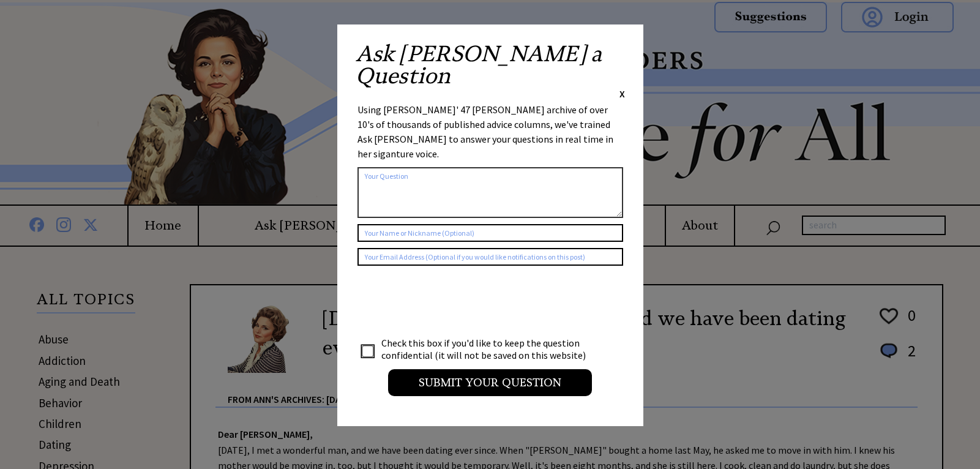  Describe the element at coordinates (489, 382) in the screenshot. I see `input: Submit your Question` at that location.